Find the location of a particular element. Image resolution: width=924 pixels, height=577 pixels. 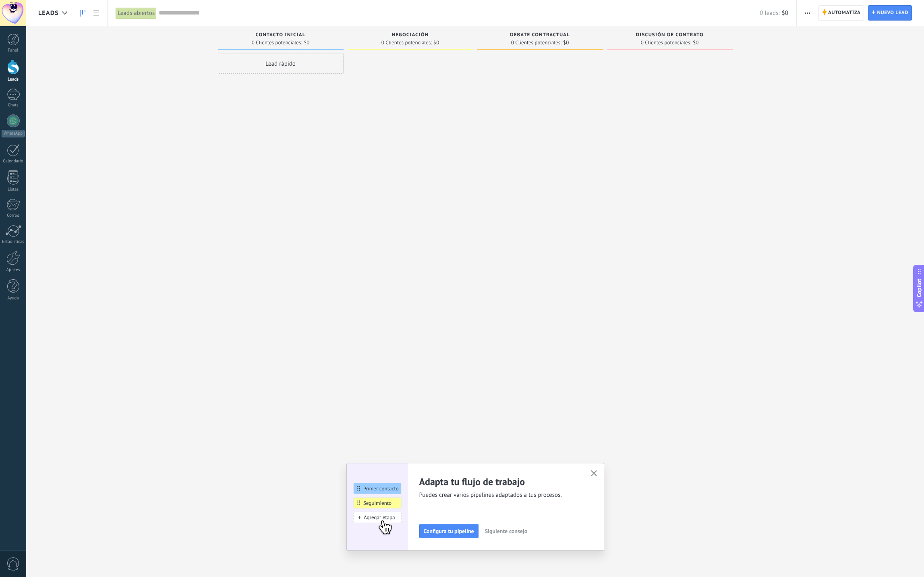

div: Correo is located at coordinates (13, 215).